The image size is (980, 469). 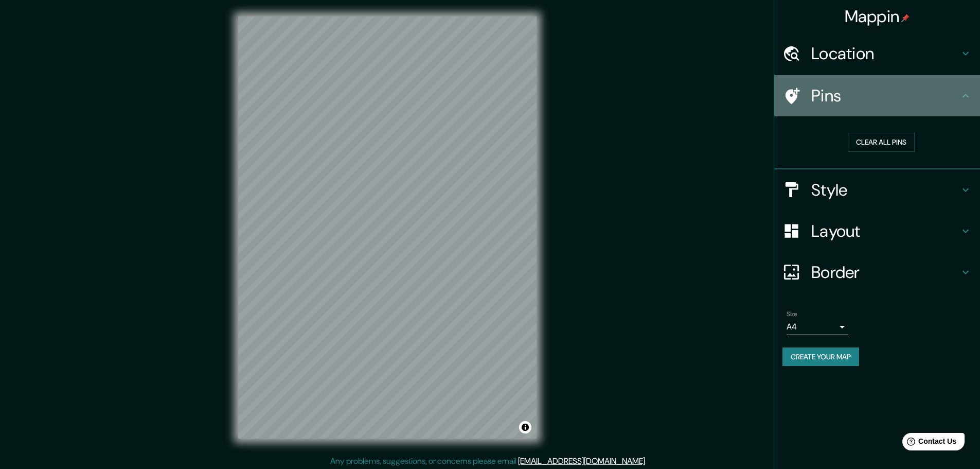 I want to click on h4: Mappin, so click(x=877, y=16).